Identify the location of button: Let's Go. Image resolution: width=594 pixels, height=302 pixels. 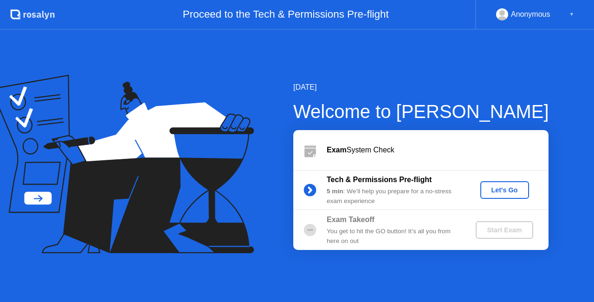
(505, 190).